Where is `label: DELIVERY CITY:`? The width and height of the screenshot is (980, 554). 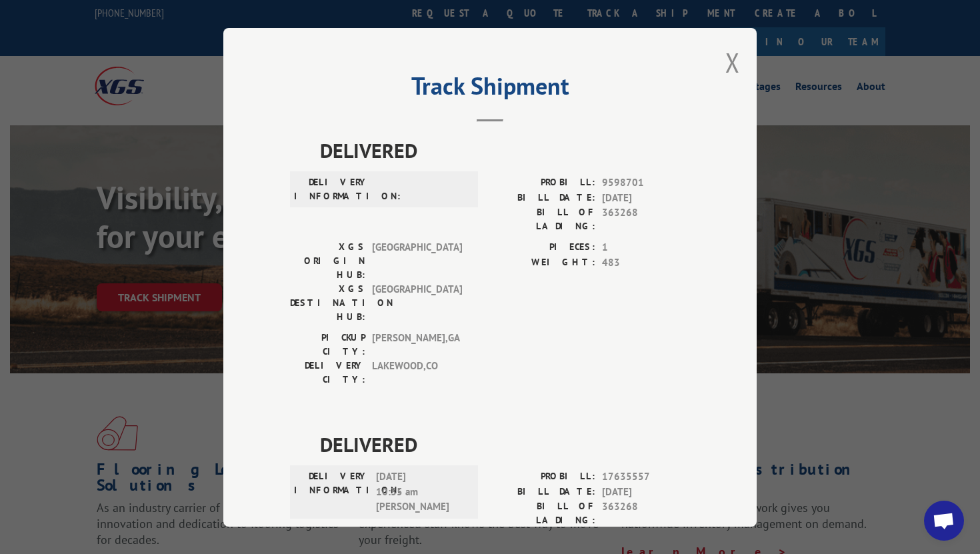
label: DELIVERY CITY: is located at coordinates (328, 372).